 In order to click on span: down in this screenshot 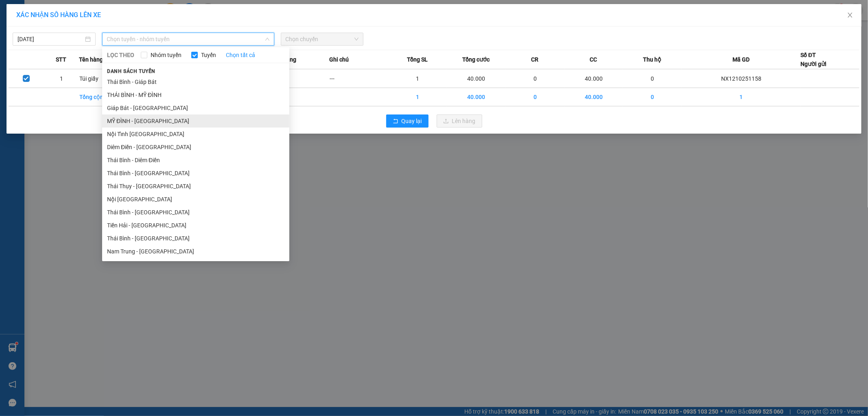, I will do `click(268, 39)`.